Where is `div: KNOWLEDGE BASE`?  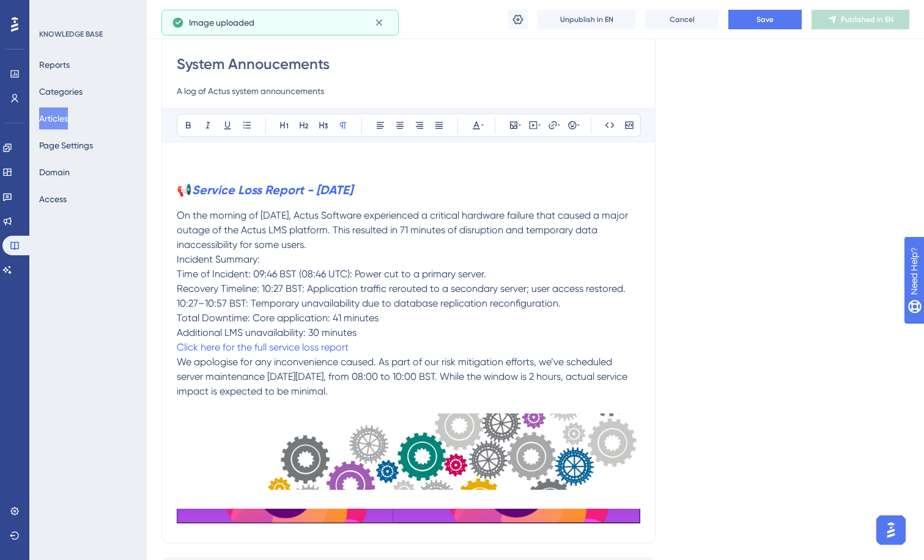
div: KNOWLEDGE BASE is located at coordinates (71, 34).